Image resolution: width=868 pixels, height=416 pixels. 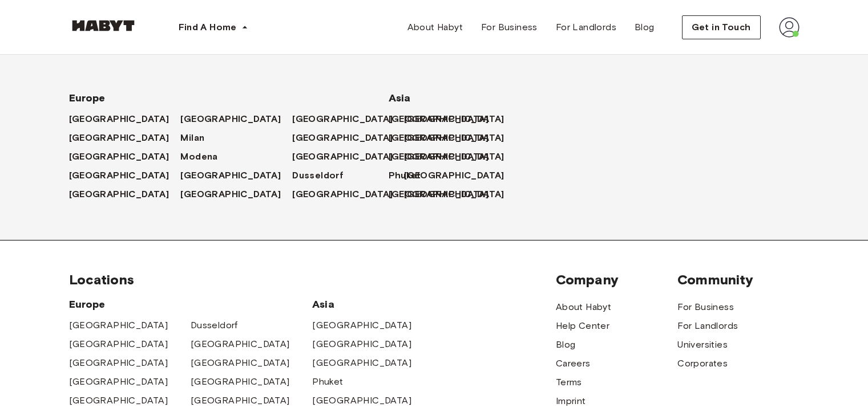 I want to click on span: Modena, so click(x=198, y=157).